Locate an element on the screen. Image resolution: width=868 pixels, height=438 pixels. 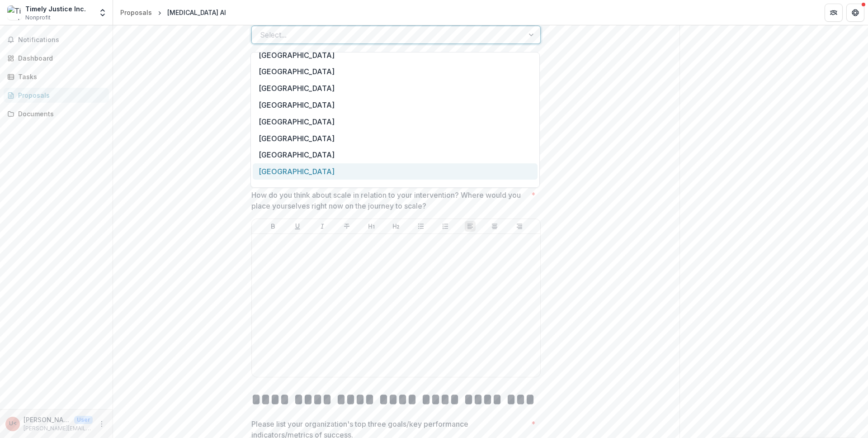
p: User is located at coordinates (84, 419).